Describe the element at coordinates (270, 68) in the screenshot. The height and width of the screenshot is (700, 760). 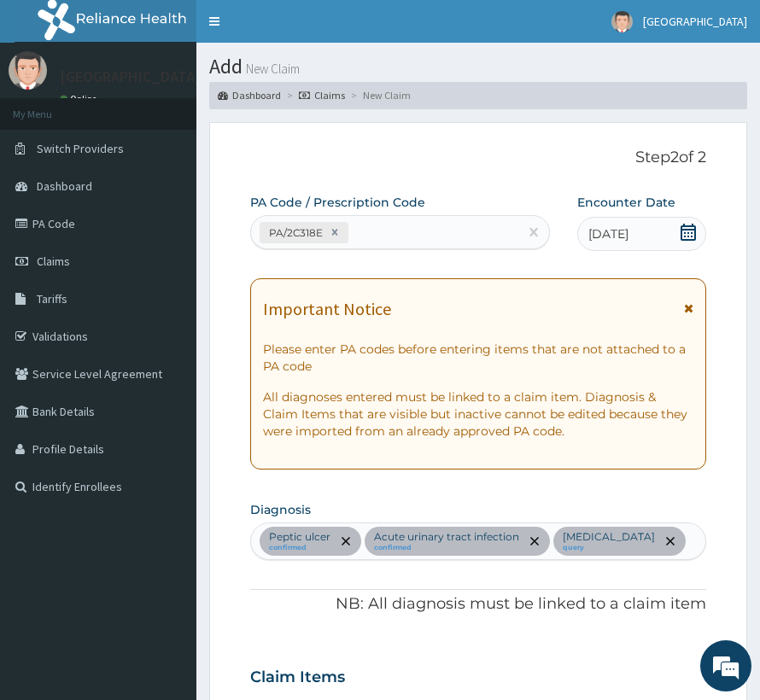
I see `small: New Claim` at that location.